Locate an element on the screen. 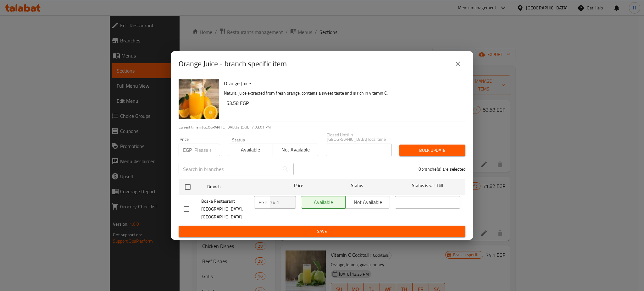 The height and width of the screenshot is (291, 644). span: Bulk update is located at coordinates (432, 150).